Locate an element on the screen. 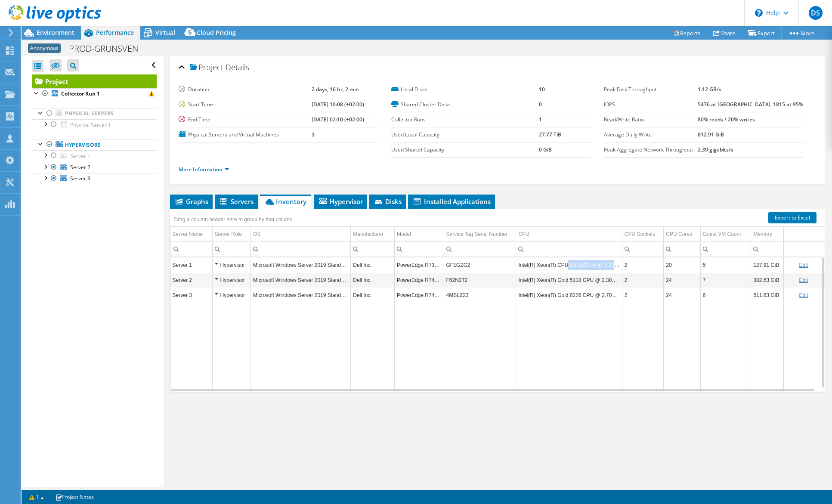 The height and width of the screenshot is (504, 832). b: 812.91 GiB is located at coordinates (711, 134).